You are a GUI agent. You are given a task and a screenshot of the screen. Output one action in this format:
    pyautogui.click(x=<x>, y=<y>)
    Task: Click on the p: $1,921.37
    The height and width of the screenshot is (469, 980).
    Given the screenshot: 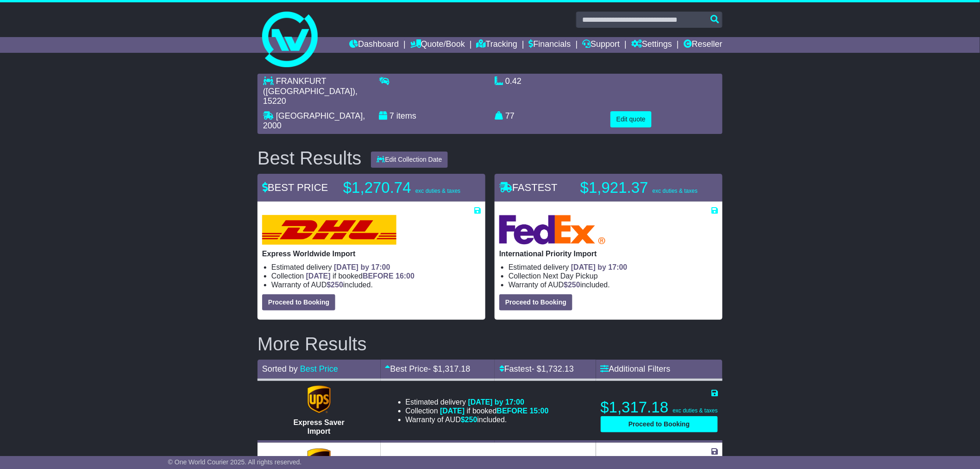 What is the action you would take?
    pyautogui.click(x=639, y=188)
    